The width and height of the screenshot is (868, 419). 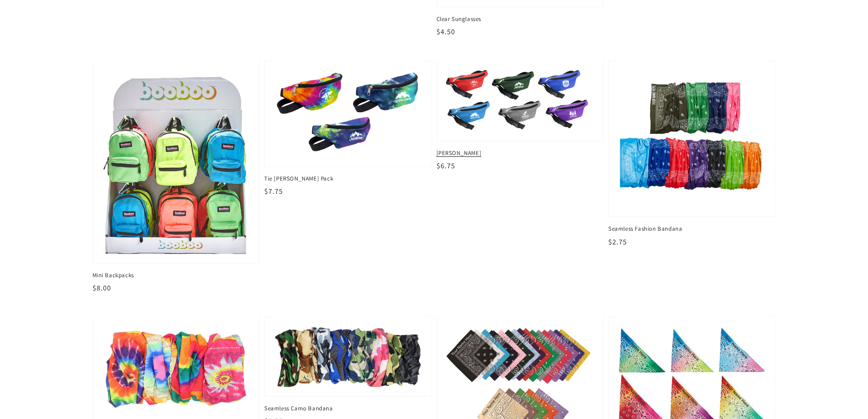 What do you see at coordinates (520, 19) in the screenshot?
I see `span: Clear Sunglasses` at bounding box center [520, 19].